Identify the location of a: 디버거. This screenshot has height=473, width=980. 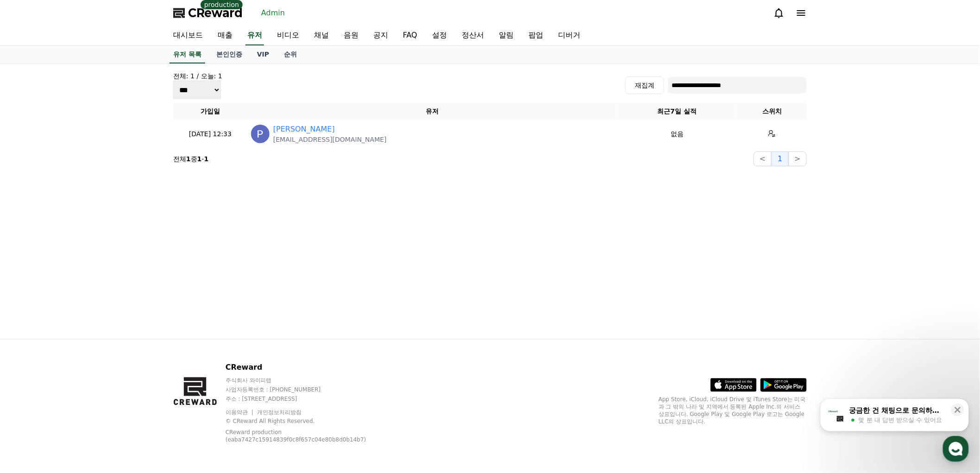
(569, 35).